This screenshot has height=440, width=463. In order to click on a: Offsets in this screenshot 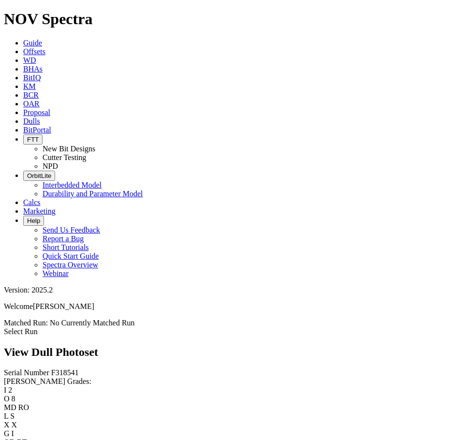, I will do `click(34, 51)`.